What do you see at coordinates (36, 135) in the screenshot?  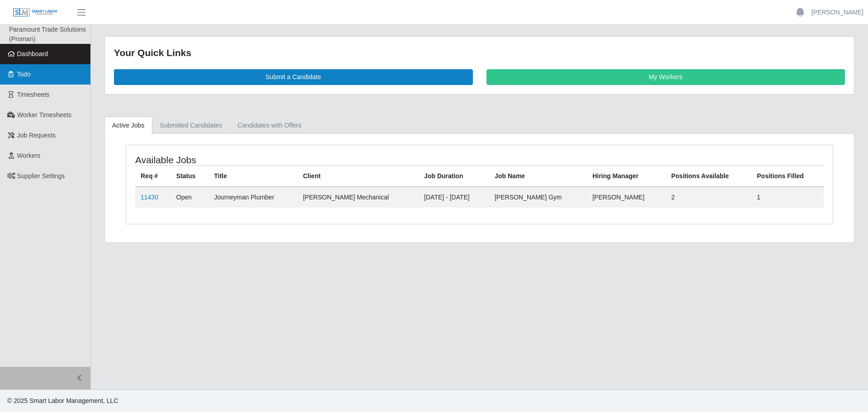 I see `span: Job Requests` at bounding box center [36, 135].